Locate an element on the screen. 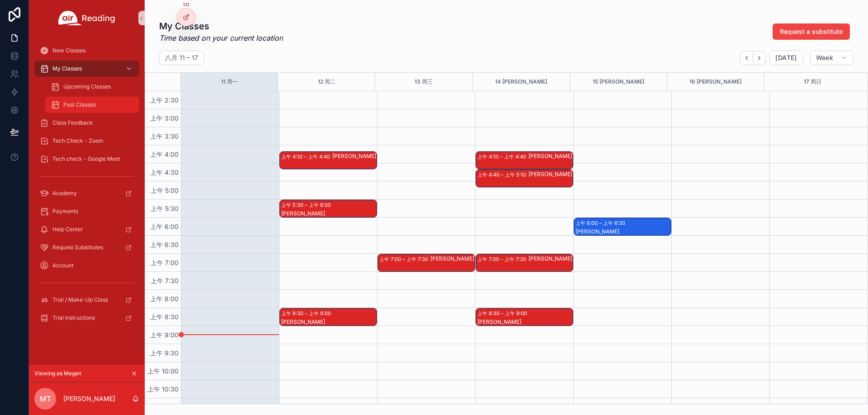 The height and width of the screenshot is (415, 868). span: 上午 10:00 is located at coordinates (163, 371).